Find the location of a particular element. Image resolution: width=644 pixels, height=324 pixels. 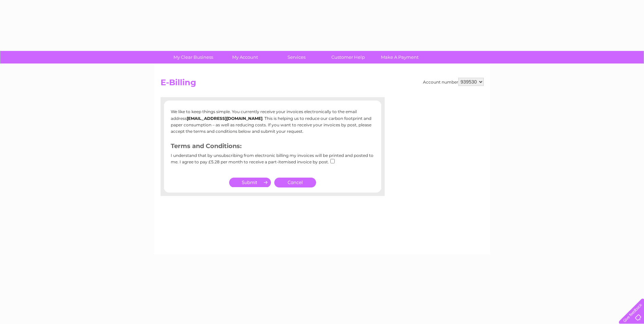

a: My Account is located at coordinates (245, 57).